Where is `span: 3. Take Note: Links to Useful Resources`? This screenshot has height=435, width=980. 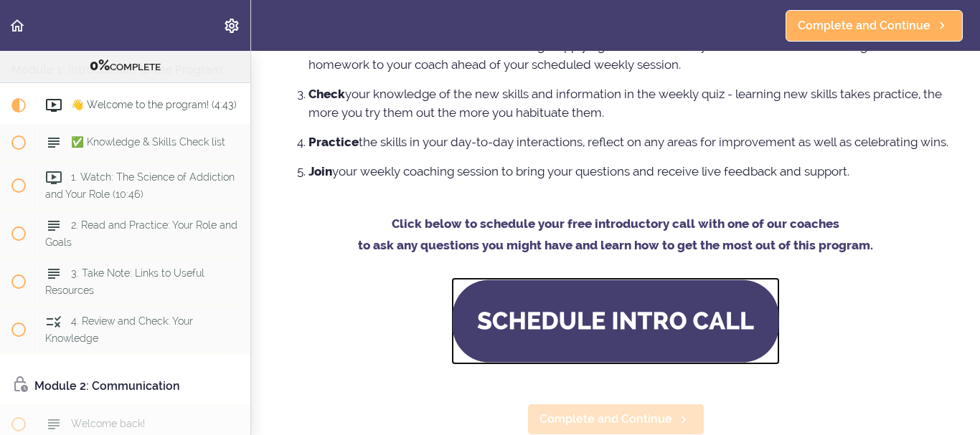 span: 3. Take Note: Links to Useful Resources is located at coordinates (125, 281).